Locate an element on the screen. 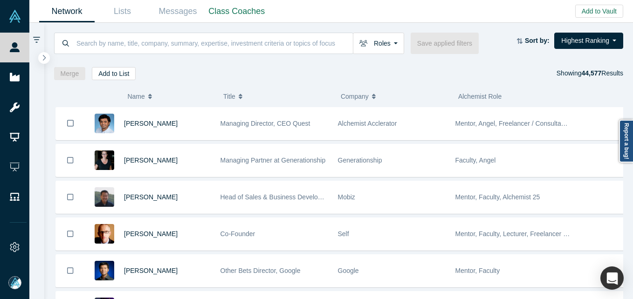 This screenshot has width=633, height=299. span: Managing Director, CEO Quest is located at coordinates (265, 123).